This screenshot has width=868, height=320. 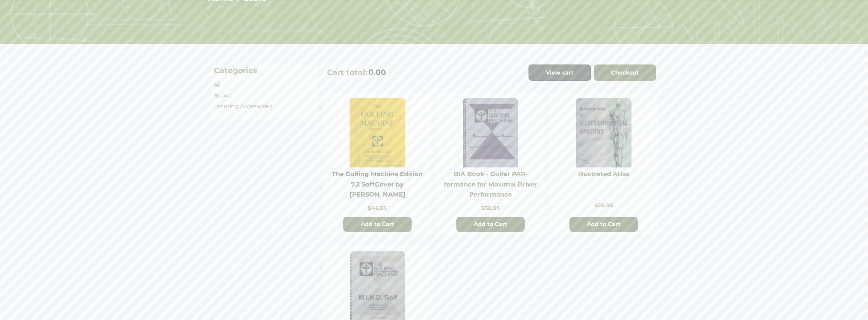 What do you see at coordinates (264, 70) in the screenshot?
I see `h4: Categories` at bounding box center [264, 70].